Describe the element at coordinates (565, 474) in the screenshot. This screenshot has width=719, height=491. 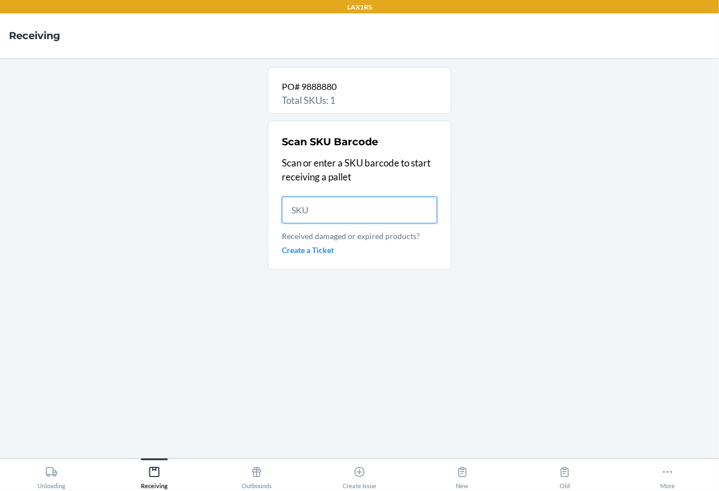
I see `button: Old` at that location.